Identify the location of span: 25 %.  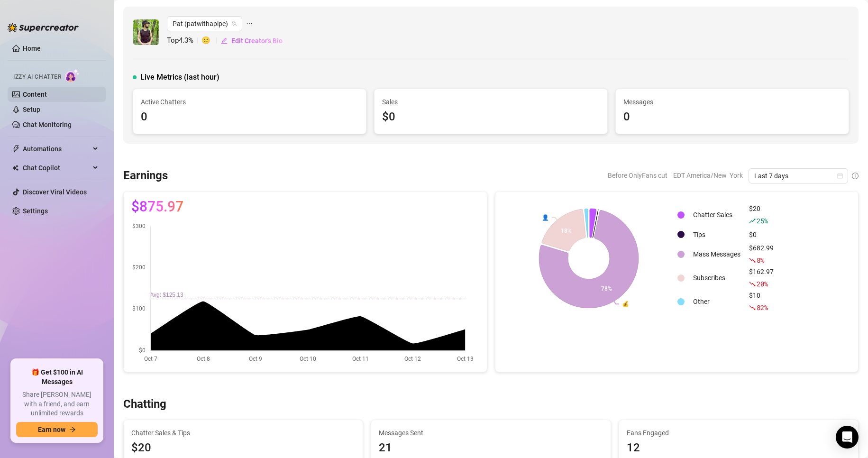
(762, 220).